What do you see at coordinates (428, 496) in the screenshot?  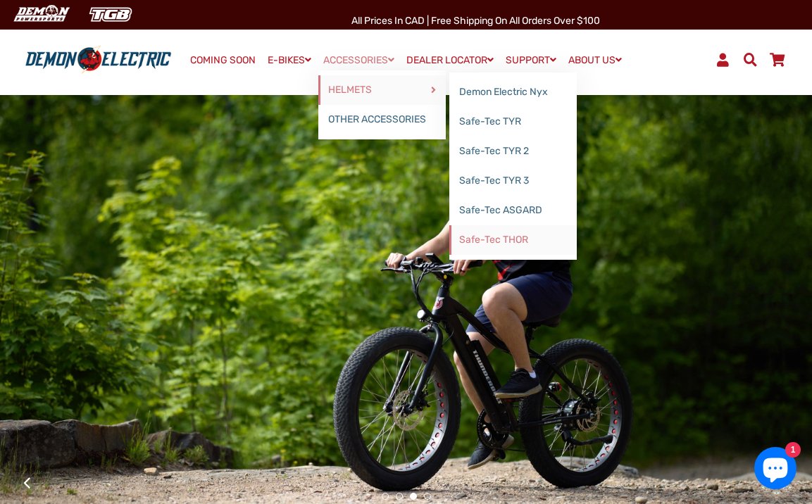 I see `button: 4 of 4` at bounding box center [428, 496].